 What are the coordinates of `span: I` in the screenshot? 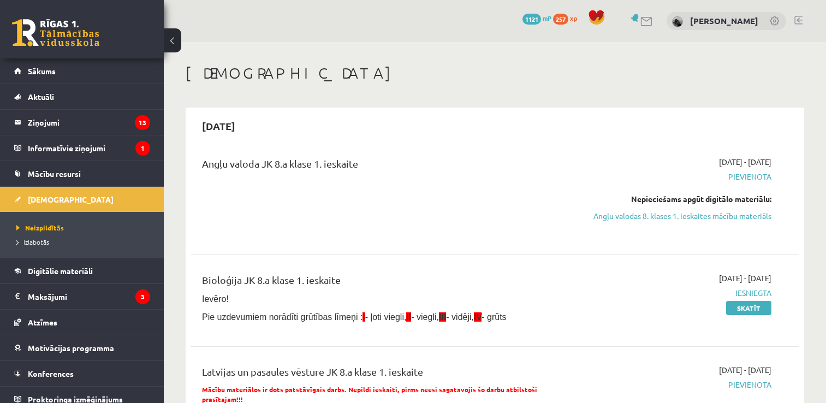 It's located at (363, 316).